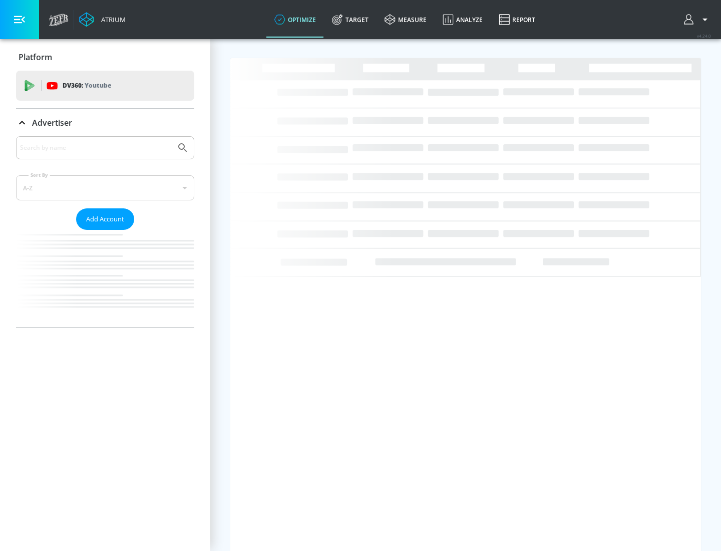 The width and height of the screenshot is (721, 551). What do you see at coordinates (295, 20) in the screenshot?
I see `a: optimize` at bounding box center [295, 20].